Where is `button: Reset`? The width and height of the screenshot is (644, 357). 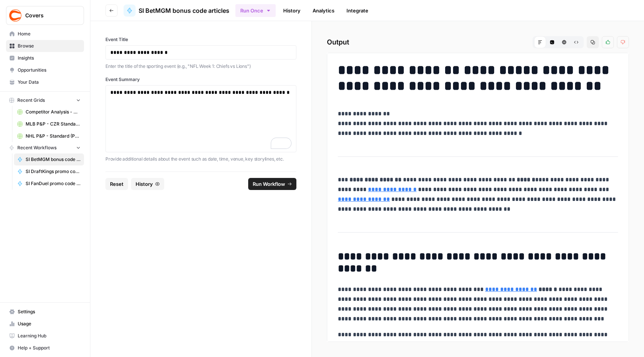
button: Reset is located at coordinates (117, 184).